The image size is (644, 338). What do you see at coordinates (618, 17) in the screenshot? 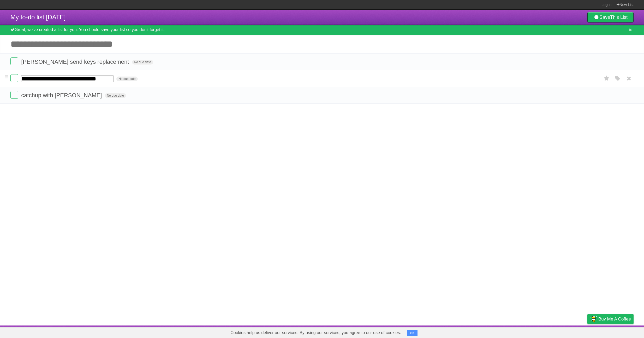
I see `b: This List` at bounding box center [618, 17].